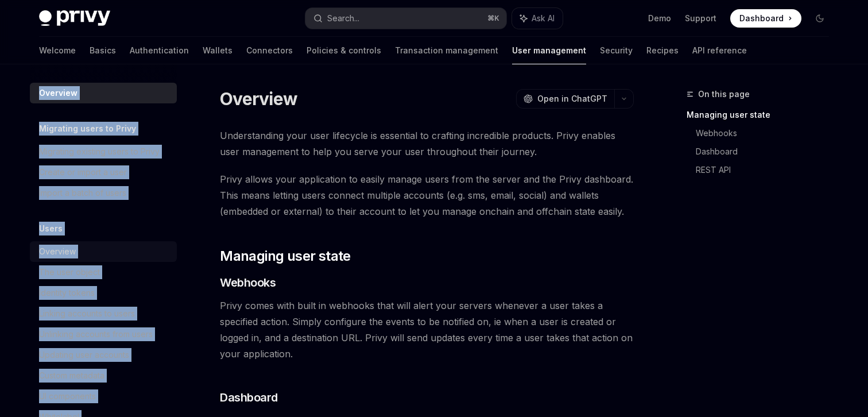 The height and width of the screenshot is (417, 868). I want to click on a: Linking accounts to users, so click(103, 313).